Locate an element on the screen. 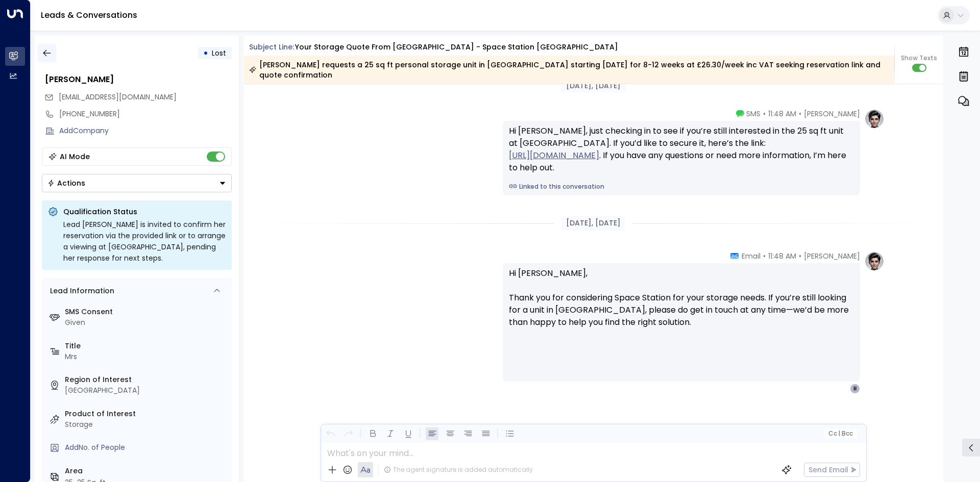  span: Subject Line: is located at coordinates (271, 47).